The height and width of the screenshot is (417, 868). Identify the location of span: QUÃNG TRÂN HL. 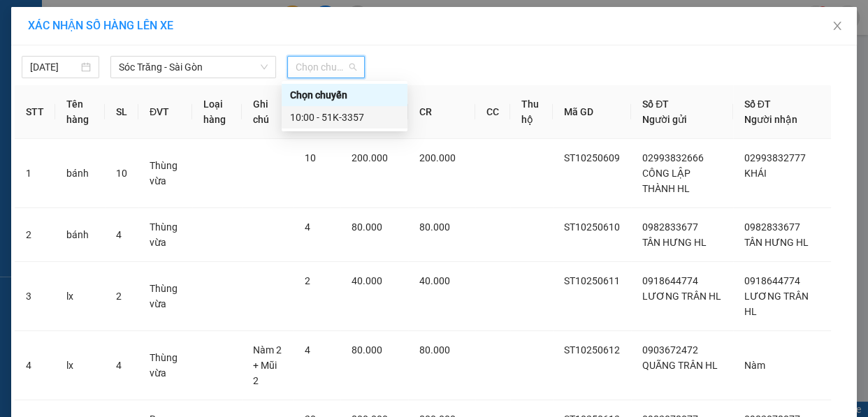
(680, 366).